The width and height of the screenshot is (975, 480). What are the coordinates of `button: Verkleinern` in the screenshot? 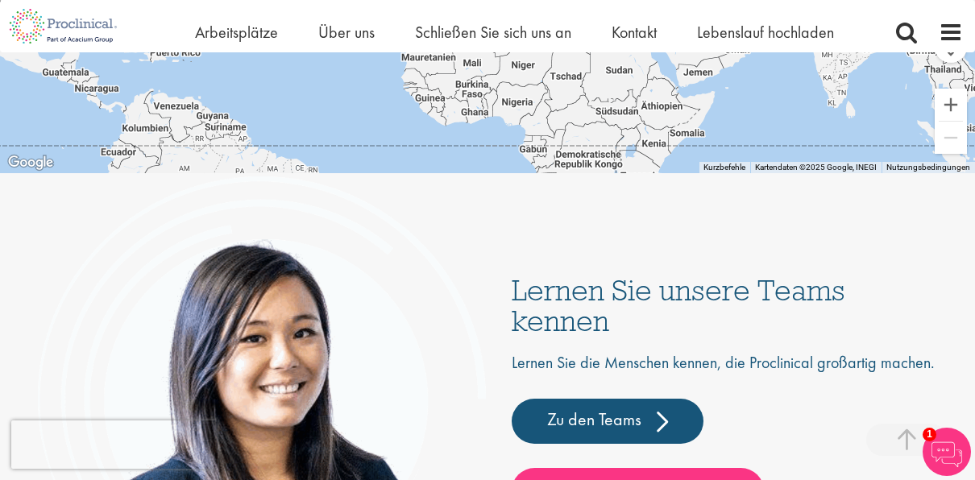 It's located at (950, 138).